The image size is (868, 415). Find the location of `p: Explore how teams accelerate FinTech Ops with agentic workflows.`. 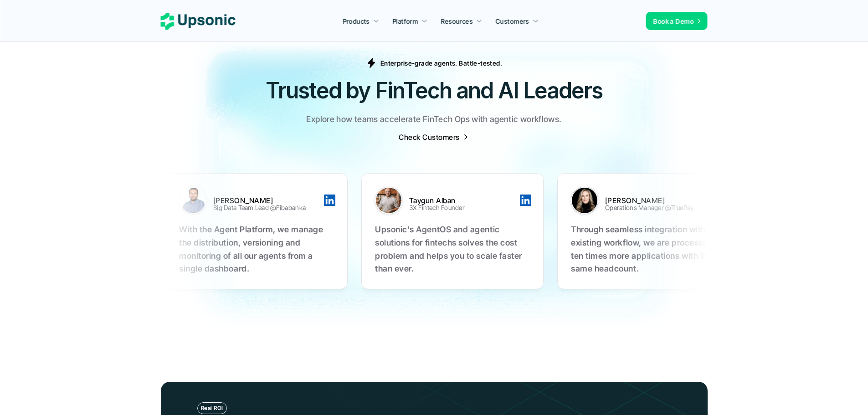

p: Explore how teams accelerate FinTech Ops with agentic workflows. is located at coordinates (434, 120).